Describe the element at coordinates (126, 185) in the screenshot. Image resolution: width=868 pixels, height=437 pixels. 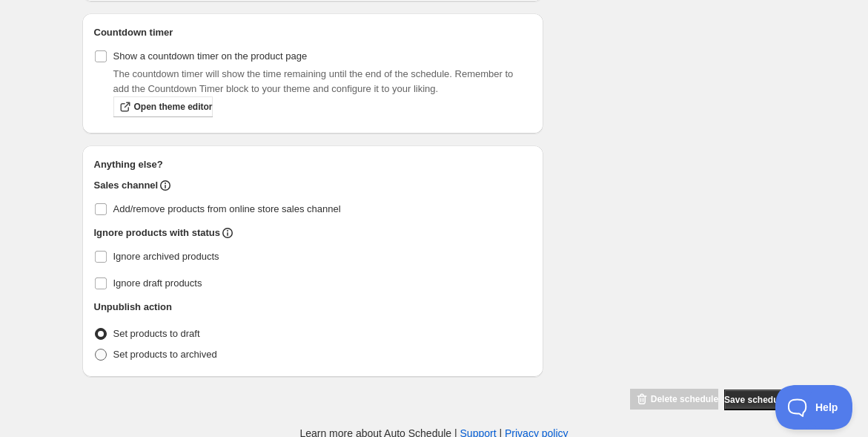
I see `h2: Sales channel` at that location.